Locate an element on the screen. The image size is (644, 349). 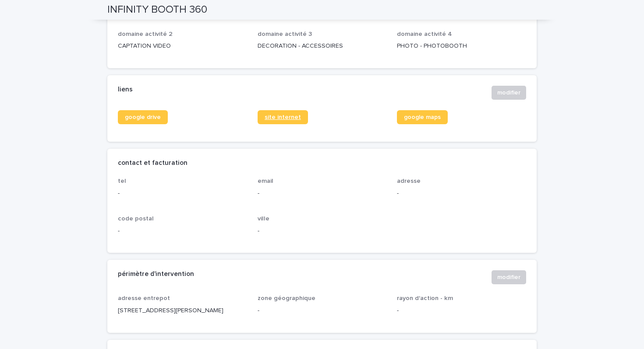
span: code postal is located at coordinates (136, 219).